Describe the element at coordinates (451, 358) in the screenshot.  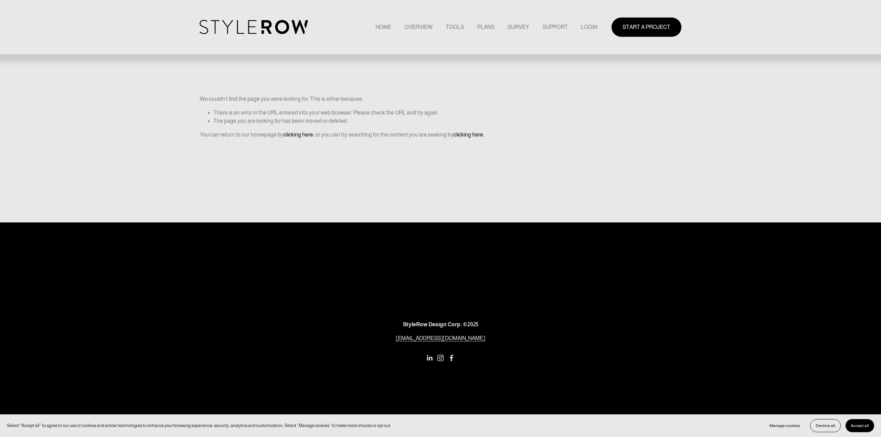
I see `a: Facebook` at that location.